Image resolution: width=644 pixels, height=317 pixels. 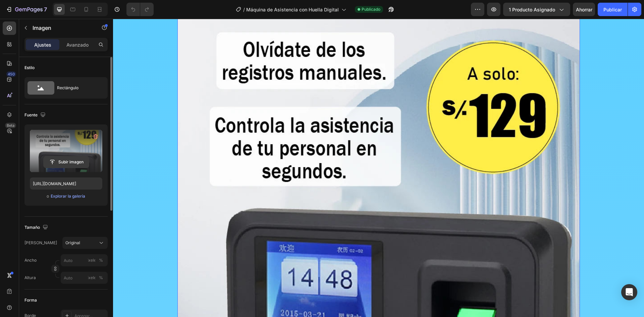 I want to click on font: Explorar la galería, so click(x=68, y=196).